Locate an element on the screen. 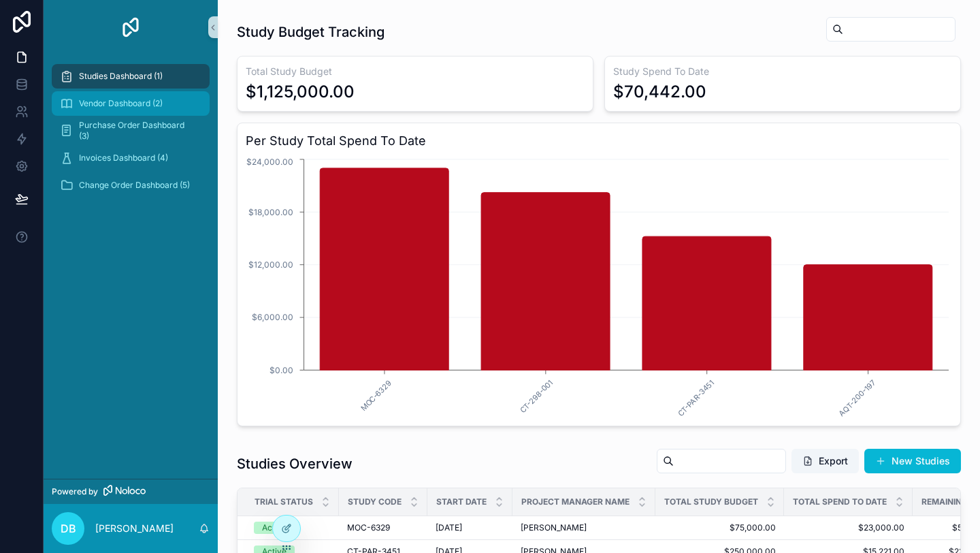 Image resolution: width=980 pixels, height=553 pixels. span: Powered by is located at coordinates (75, 491).